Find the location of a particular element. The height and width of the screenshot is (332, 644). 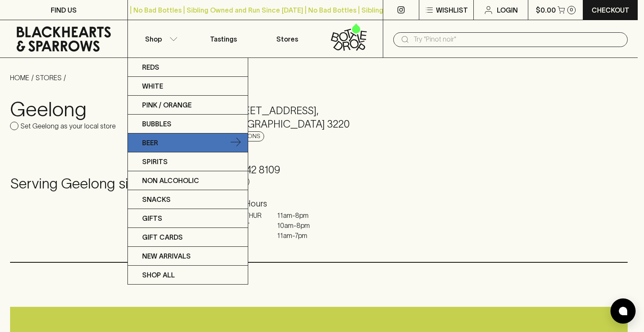

img: bubble-icon is located at coordinates (624, 312).